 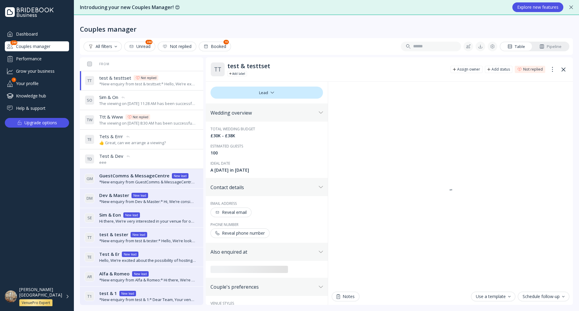 I want to click on div: A R, so click(x=90, y=277).